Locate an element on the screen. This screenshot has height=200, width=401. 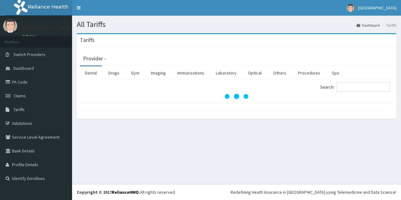
a: Procedures is located at coordinates (309, 73).